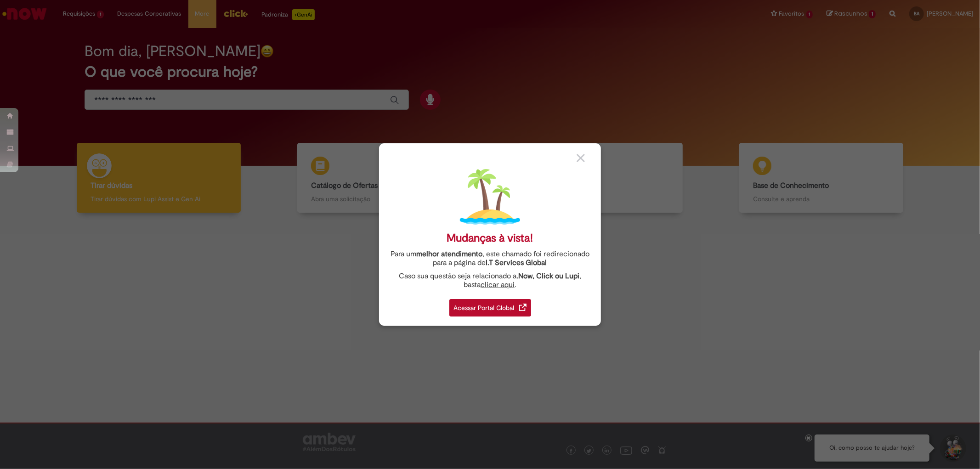 Image resolution: width=980 pixels, height=469 pixels. I want to click on div: Acessar Portal Global, so click(490, 308).